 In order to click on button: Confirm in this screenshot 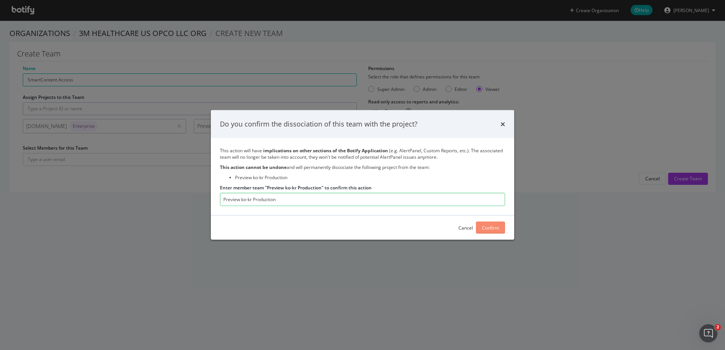, I will do `click(490, 228)`.